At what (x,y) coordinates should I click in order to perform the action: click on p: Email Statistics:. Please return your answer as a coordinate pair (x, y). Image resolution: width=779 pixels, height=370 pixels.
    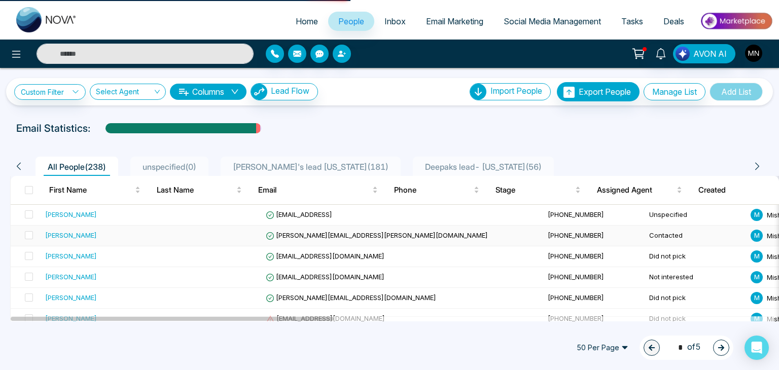
    Looking at the image, I should click on (53, 128).